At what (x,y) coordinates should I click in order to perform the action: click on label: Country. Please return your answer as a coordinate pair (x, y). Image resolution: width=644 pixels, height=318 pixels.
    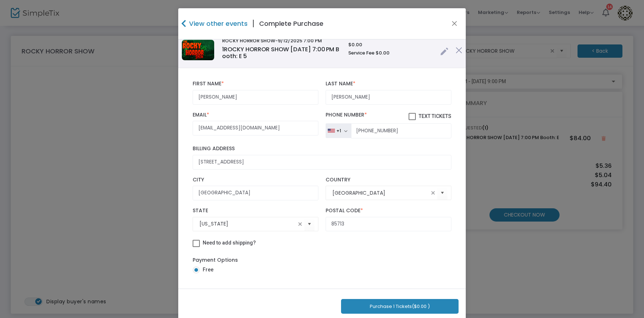
    Looking at the image, I should click on (388, 180).